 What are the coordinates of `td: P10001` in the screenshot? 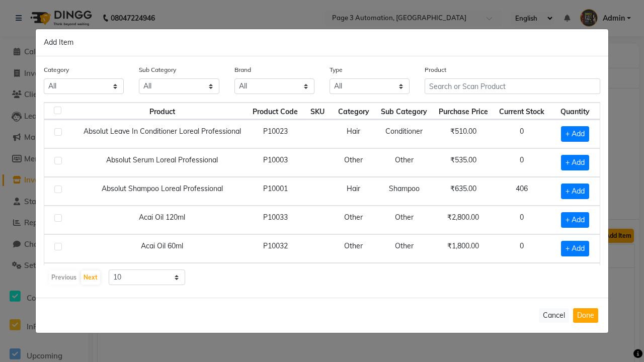 It's located at (275, 191).